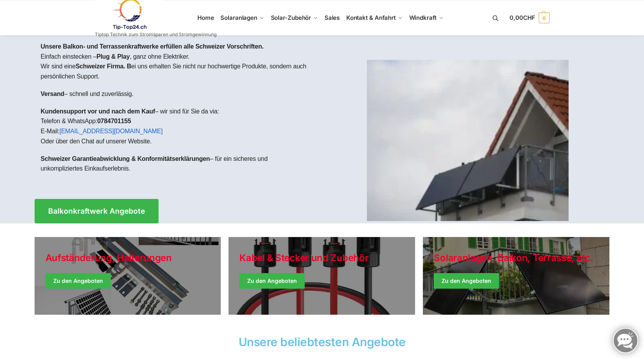  What do you see at coordinates (152, 46) in the screenshot?
I see `strong: Unsere Balkon- und Terrassenkraftwerke erfüllen alle Schweizer Vorschriften.` at bounding box center [152, 46].